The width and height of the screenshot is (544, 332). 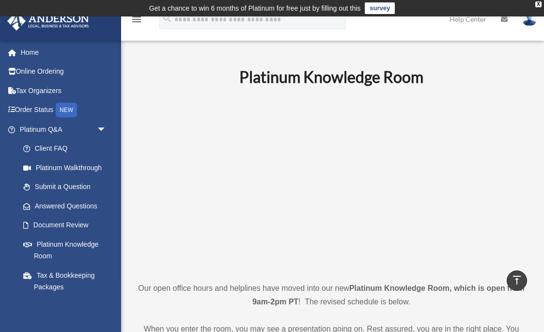 What do you see at coordinates (67, 281) in the screenshot?
I see `a: Tax & Bookkeeping Packages` at bounding box center [67, 281].